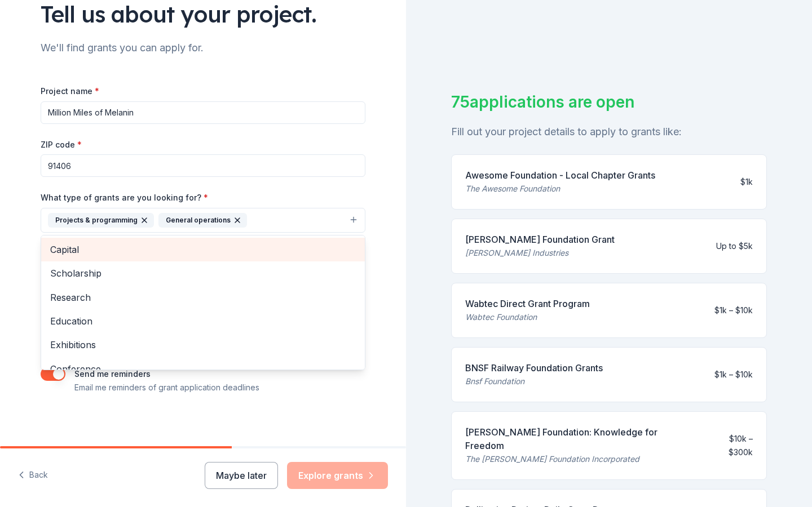 This screenshot has width=812, height=507. Describe the element at coordinates (202, 220) in the screenshot. I see `div: General operations` at that location.